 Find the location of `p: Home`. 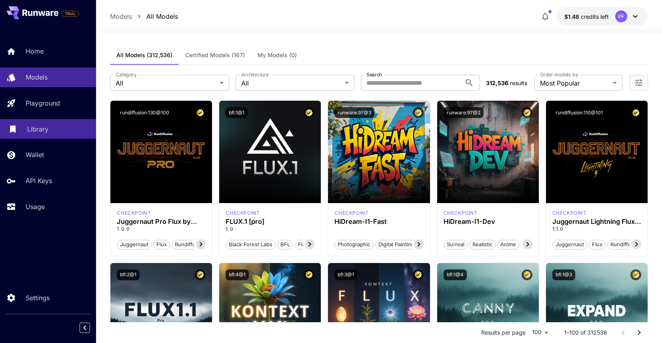

p: Home is located at coordinates (34, 51).